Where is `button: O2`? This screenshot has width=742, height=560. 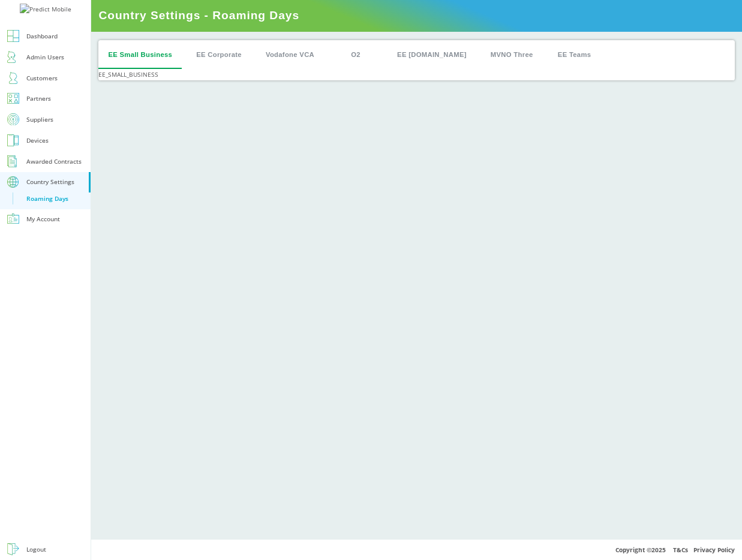 button: O2 is located at coordinates (355, 54).